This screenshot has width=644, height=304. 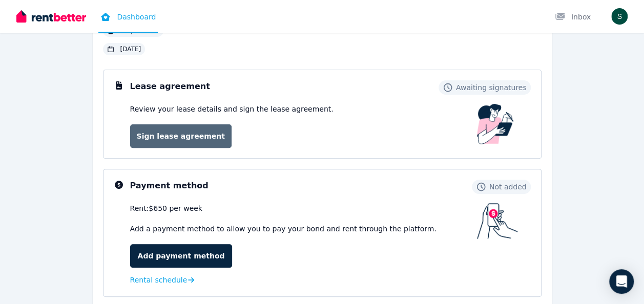 I want to click on span: Rental schedule, so click(x=159, y=280).